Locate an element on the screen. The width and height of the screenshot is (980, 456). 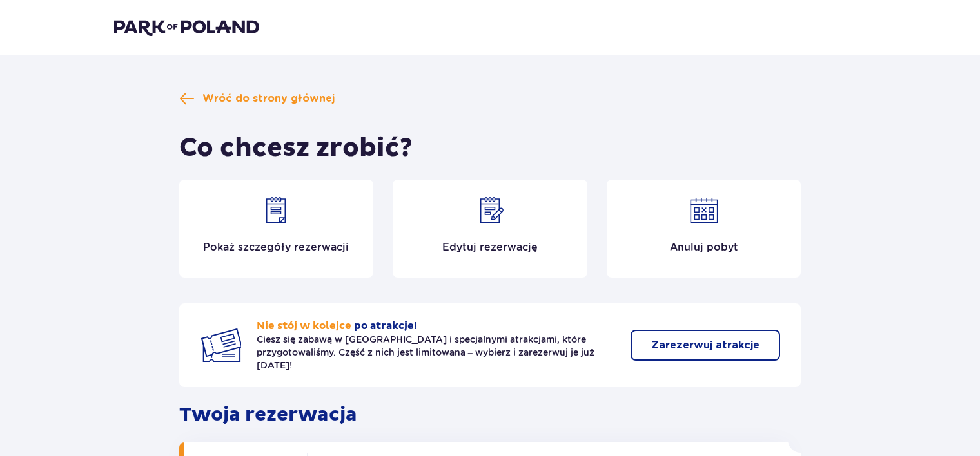
p: Pokaż szczegóły rezerwacji is located at coordinates (276, 247).